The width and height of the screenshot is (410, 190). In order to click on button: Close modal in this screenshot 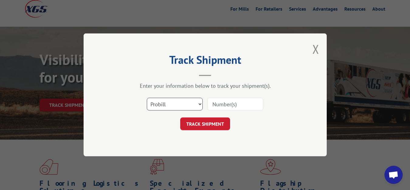, I will do `click(316, 49)`.